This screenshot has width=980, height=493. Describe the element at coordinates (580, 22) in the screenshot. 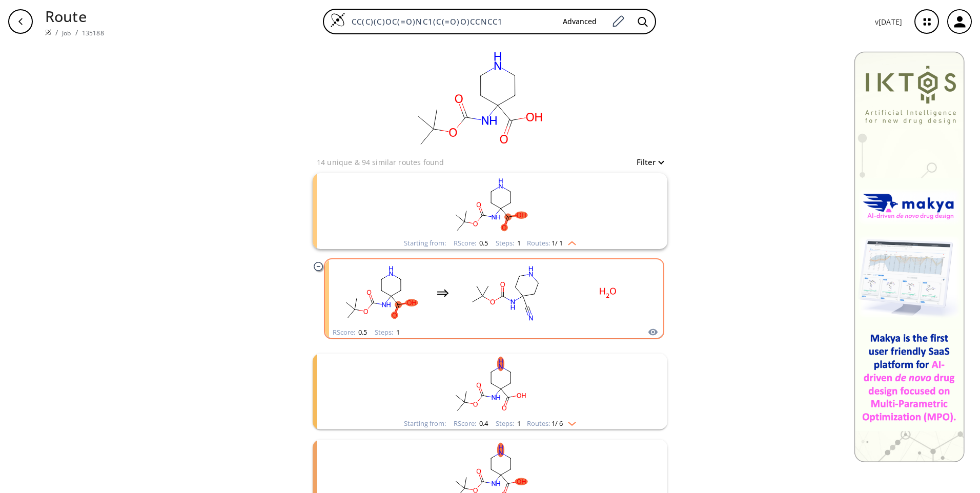

I see `button: Advanced` at that location.